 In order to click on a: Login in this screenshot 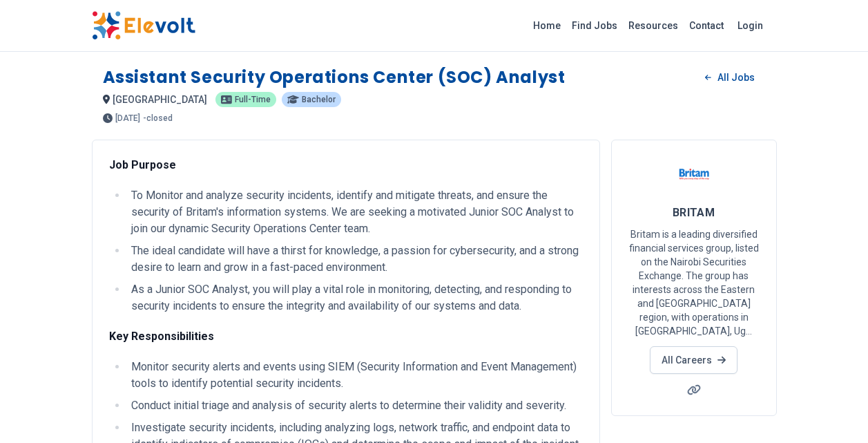, I will do `click(750, 25)`.